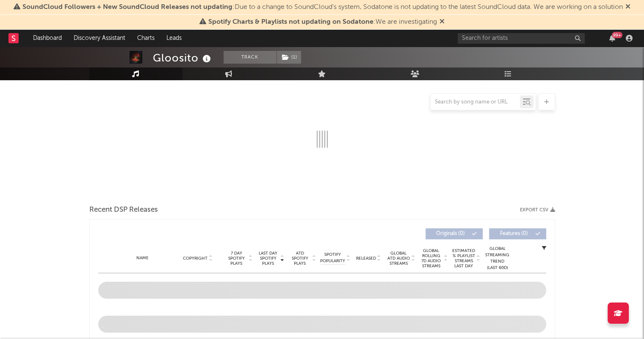 Image resolution: width=644 pixels, height=339 pixels. Describe the element at coordinates (464, 258) in the screenshot. I see `span: Estimated % Playlist Streams Last Day` at that location.